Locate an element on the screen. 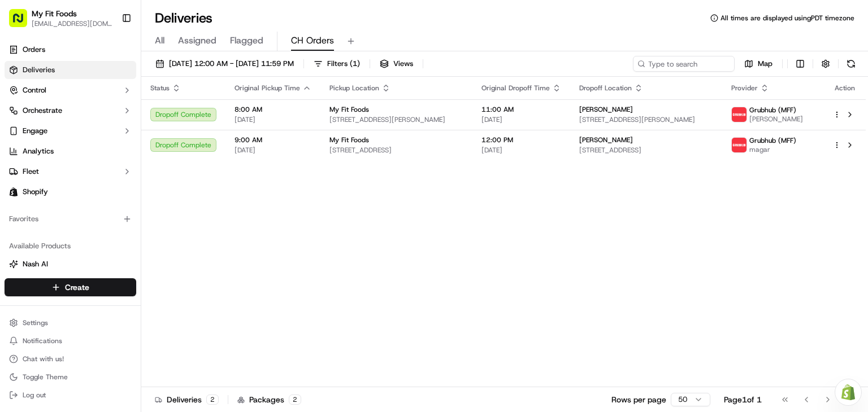  div: Action is located at coordinates (845, 88).